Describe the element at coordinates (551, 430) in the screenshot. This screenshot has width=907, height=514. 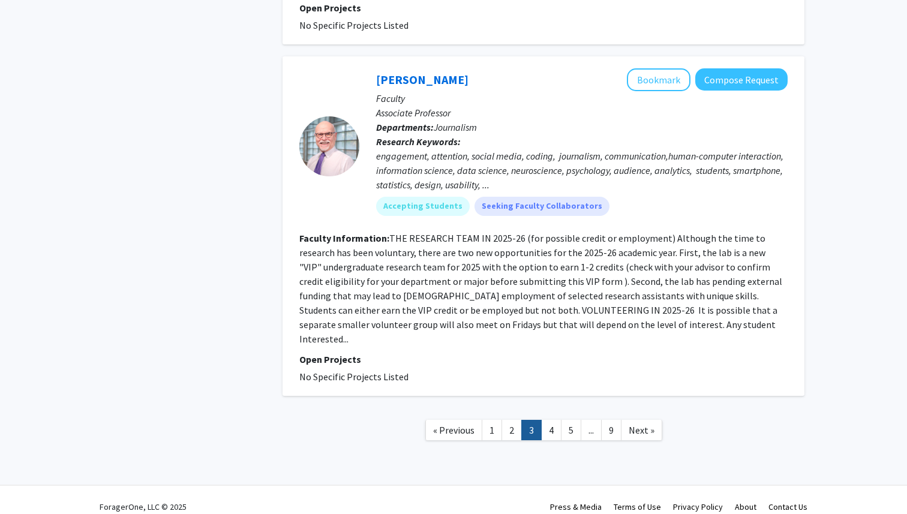
I see `a: 4` at that location.